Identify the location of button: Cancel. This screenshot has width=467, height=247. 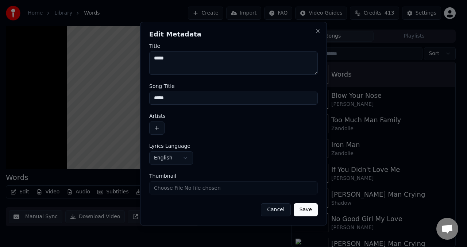
(276, 210).